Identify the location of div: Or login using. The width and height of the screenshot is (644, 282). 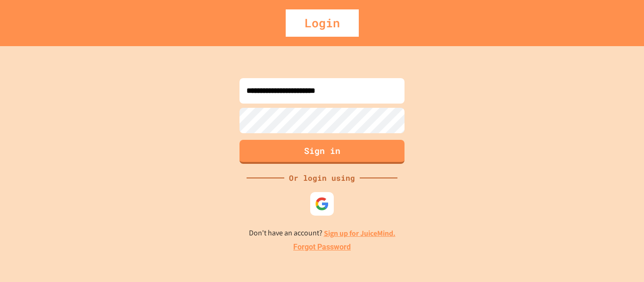
(322, 178).